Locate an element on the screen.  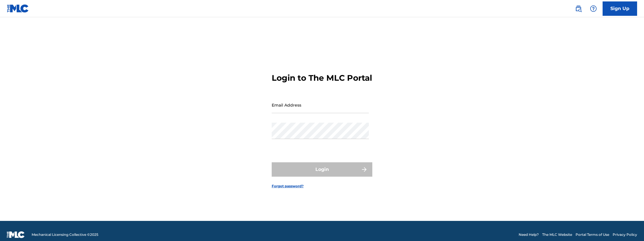
a: Privacy Policy is located at coordinates (625, 235).